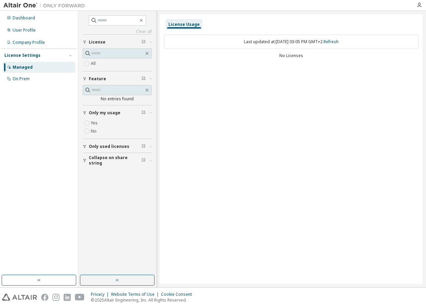 This screenshot has width=426, height=307. I want to click on button: Collapse on share string, so click(117, 161).